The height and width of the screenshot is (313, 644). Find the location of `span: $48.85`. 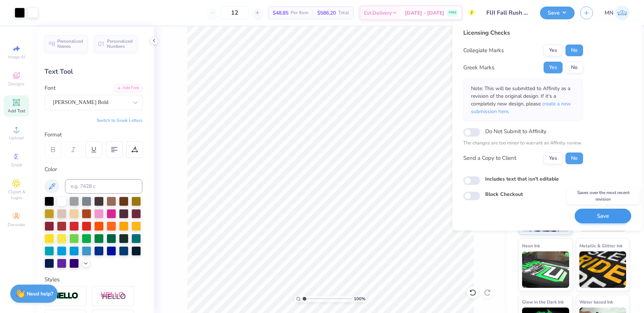

span: $48.85 is located at coordinates (280, 13).